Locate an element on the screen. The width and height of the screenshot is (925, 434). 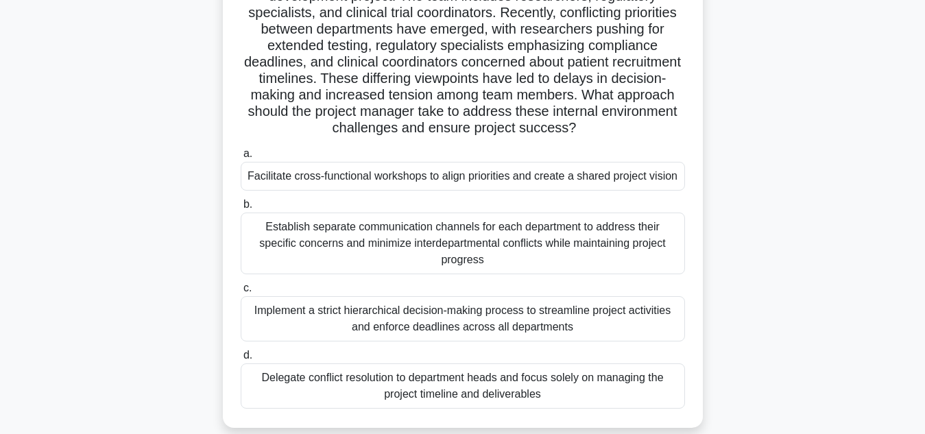
span: c. is located at coordinates (247, 287).